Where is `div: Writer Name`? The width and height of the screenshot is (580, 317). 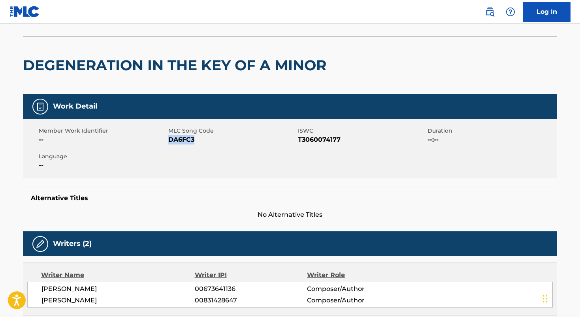 div: Writer Name is located at coordinates (118, 276).